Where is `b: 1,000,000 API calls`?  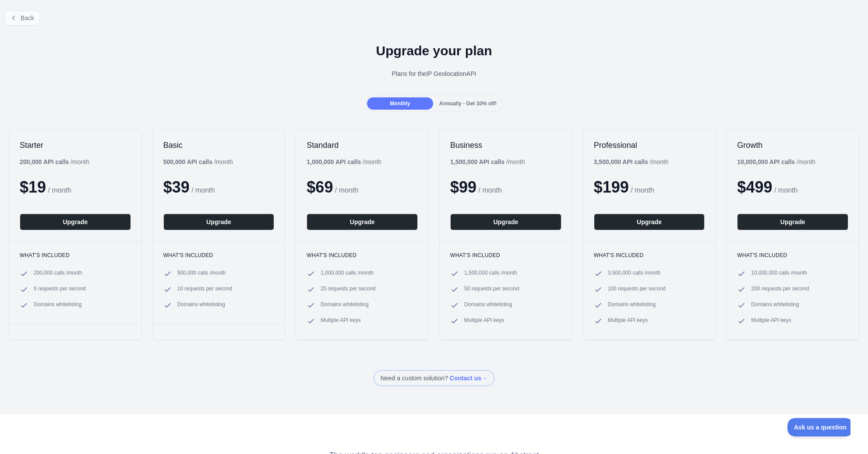 b: 1,000,000 API calls is located at coordinates (334, 162).